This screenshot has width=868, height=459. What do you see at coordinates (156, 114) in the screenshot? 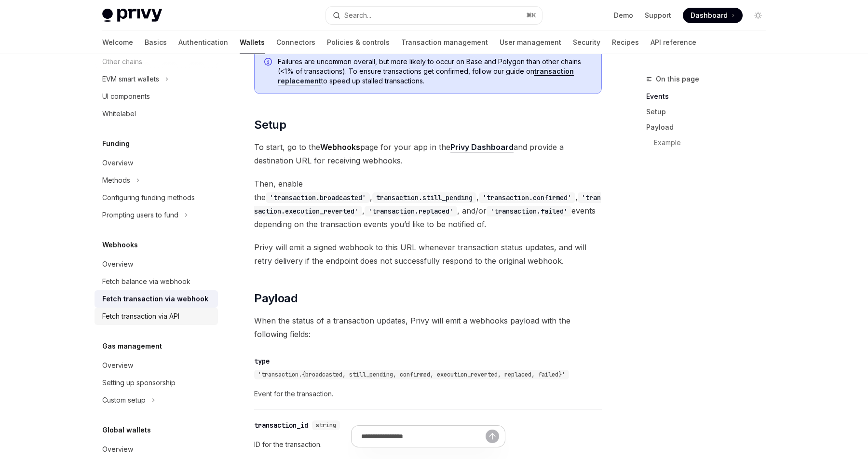
I see `a: Whitelabel` at bounding box center [156, 114].